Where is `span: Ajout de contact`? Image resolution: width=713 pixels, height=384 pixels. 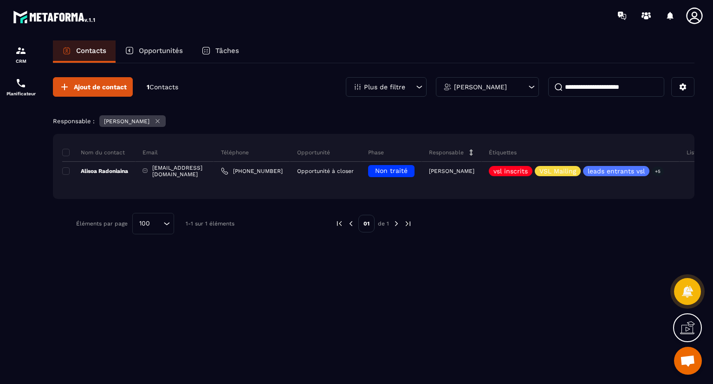
span: Ajout de contact is located at coordinates (100, 87).